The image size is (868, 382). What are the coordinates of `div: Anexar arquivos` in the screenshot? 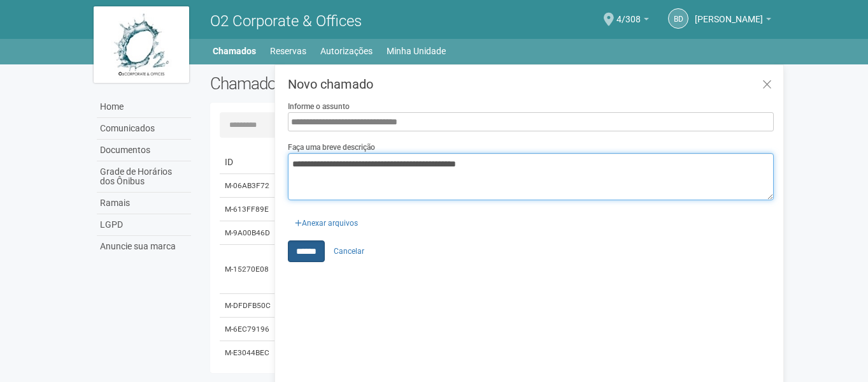 It's located at (326, 219).